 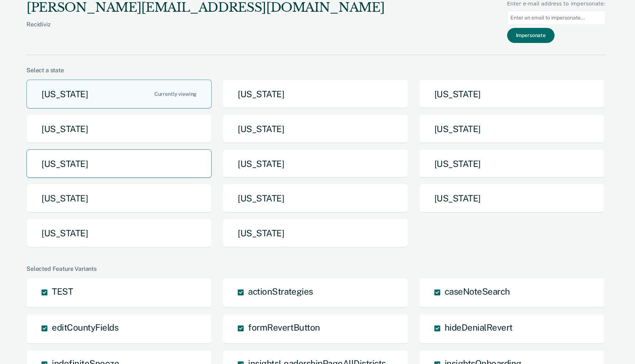 What do you see at coordinates (531, 35) in the screenshot?
I see `button: Impersonate` at bounding box center [531, 35].